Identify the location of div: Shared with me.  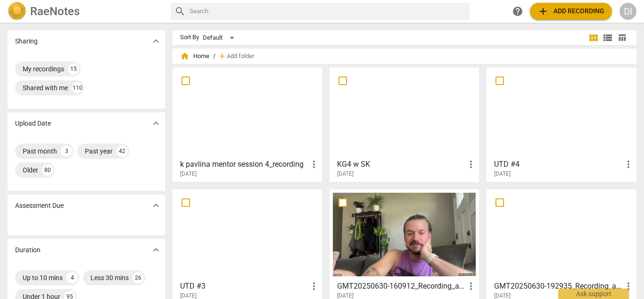
(45, 88).